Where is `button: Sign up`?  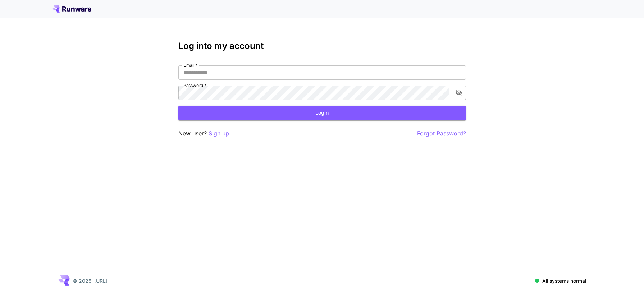
button: Sign up is located at coordinates (219, 133).